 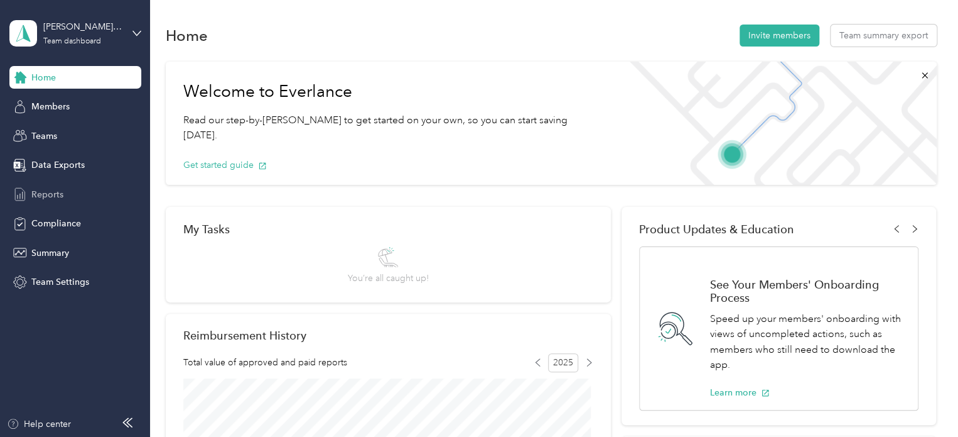 What do you see at coordinates (47, 194) in the screenshot?
I see `span: Reports` at bounding box center [47, 194].